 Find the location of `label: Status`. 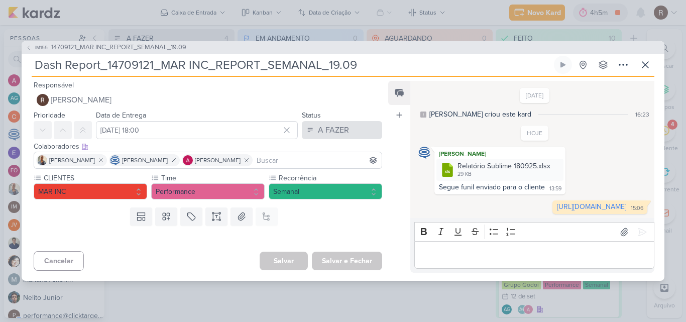

label: Status is located at coordinates (311, 115).